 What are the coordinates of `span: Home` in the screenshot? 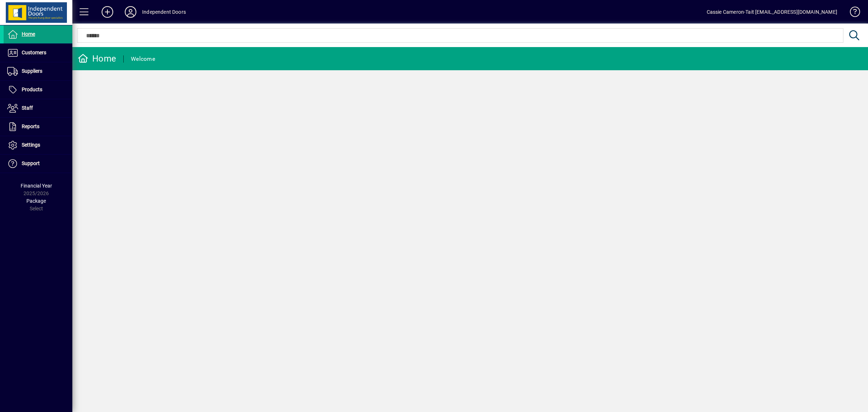 It's located at (28, 34).